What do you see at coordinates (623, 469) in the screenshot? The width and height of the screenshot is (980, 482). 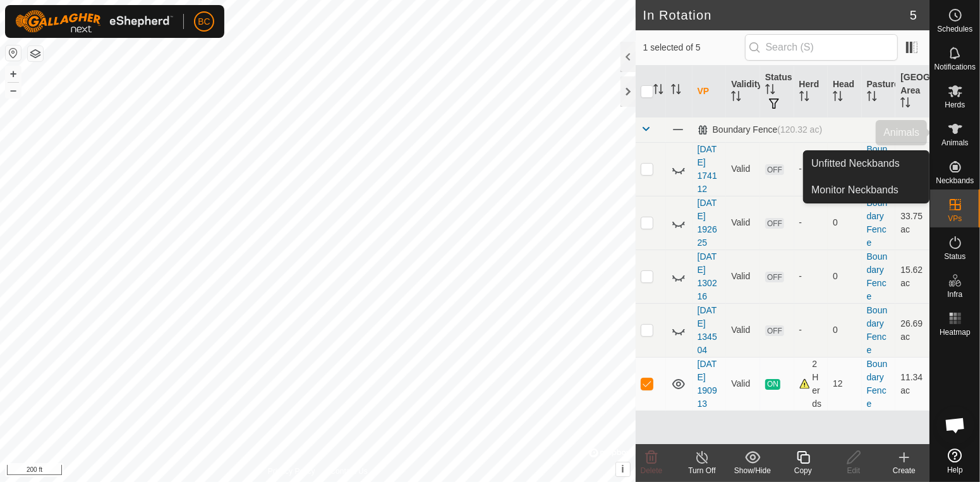 I see `button: i` at bounding box center [623, 469].